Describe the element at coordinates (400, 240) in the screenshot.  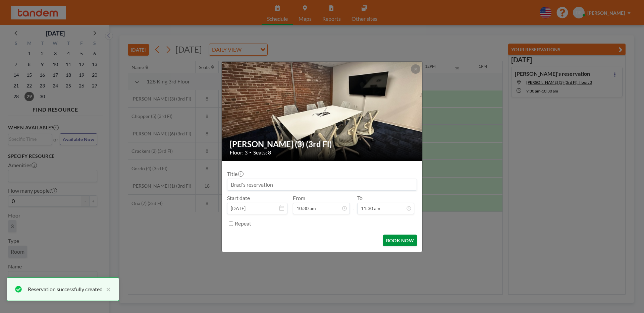
I see `button: BOOK NOW` at that location.